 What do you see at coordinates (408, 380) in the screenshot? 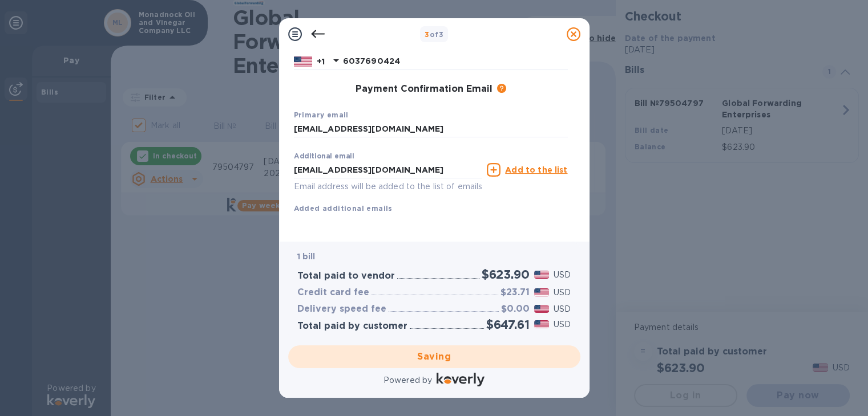
I see `p: Powered by` at bounding box center [408, 380].